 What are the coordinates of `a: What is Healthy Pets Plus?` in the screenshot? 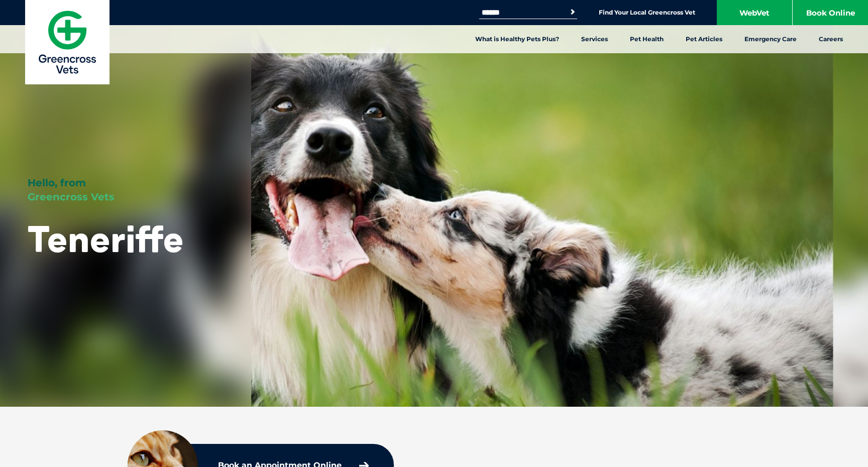 It's located at (517, 39).